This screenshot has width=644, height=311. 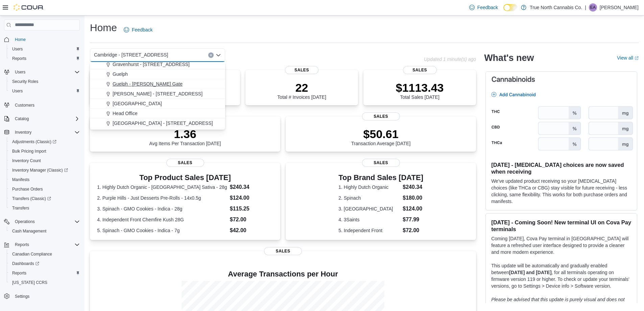 What do you see at coordinates (45, 208) in the screenshot?
I see `span: Transfers` at bounding box center [45, 208].